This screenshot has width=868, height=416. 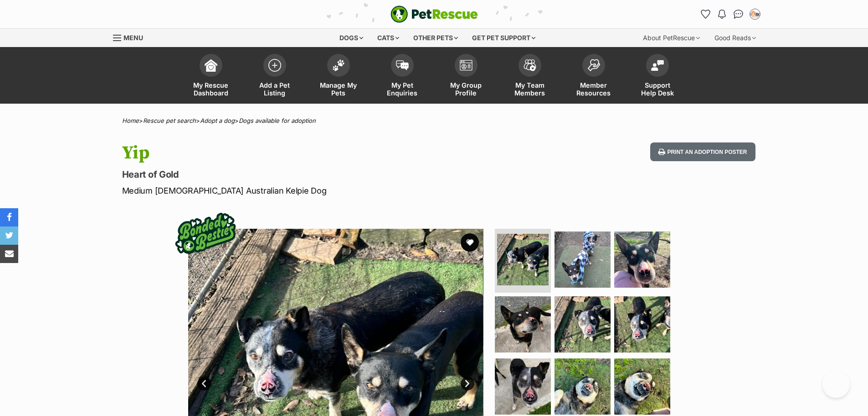 What do you see at coordinates (722, 15) in the screenshot?
I see `img: notifications-46538b983faf8c2785f20acdc204bb7945ddae34d4c08c2a6579f10ce5e182be.svg` at bounding box center [722, 15].